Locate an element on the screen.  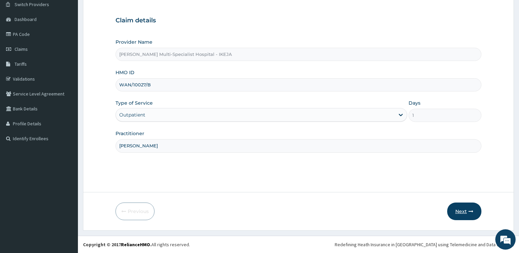
footer: All rights reserved. is located at coordinates (299, 244).